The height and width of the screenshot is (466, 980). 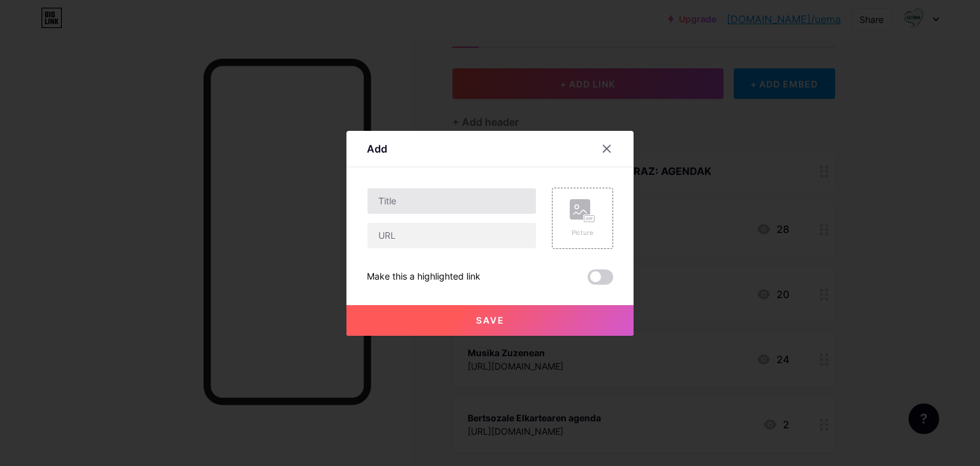 I want to click on span: Save, so click(x=490, y=320).